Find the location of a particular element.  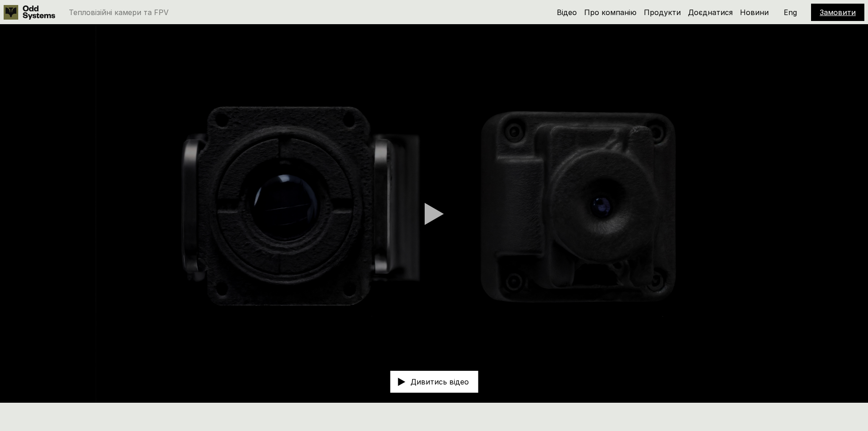

p: Eng is located at coordinates (789, 12).